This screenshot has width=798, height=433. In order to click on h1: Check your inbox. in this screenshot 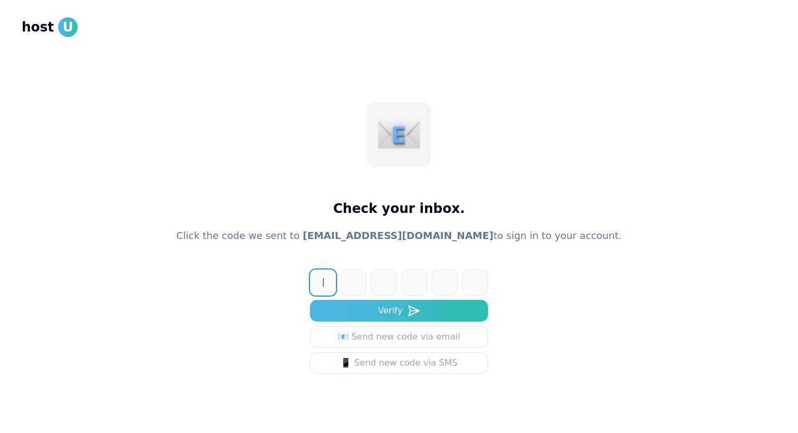, I will do `click(399, 208)`.